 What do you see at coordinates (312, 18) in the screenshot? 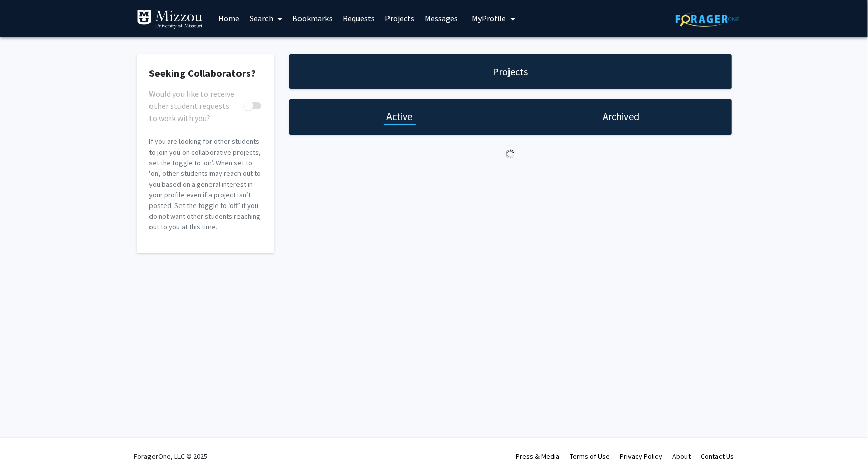
I see `a: Bookmarks` at bounding box center [312, 18].